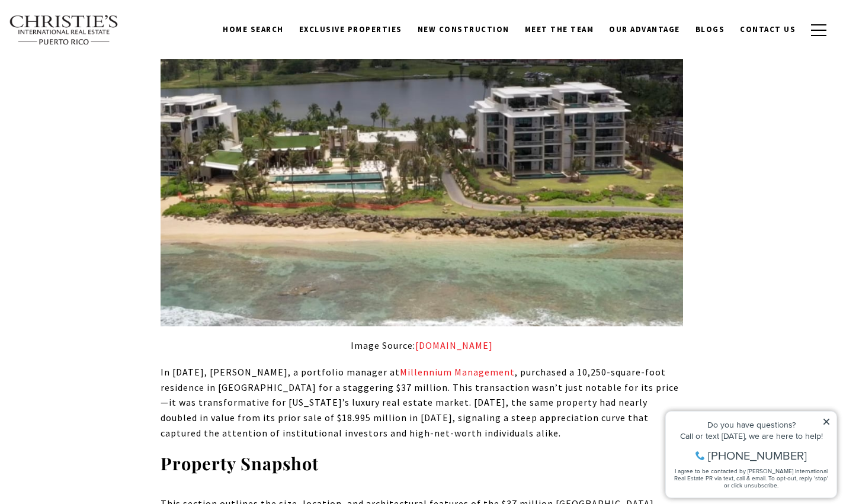 The height and width of the screenshot is (504, 843). I want to click on a: Blogs, so click(710, 30).